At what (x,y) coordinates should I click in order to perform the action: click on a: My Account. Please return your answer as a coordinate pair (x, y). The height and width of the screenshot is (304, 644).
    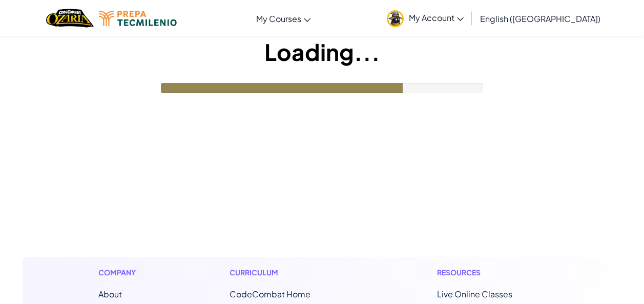
    Looking at the image, I should click on (425, 18).